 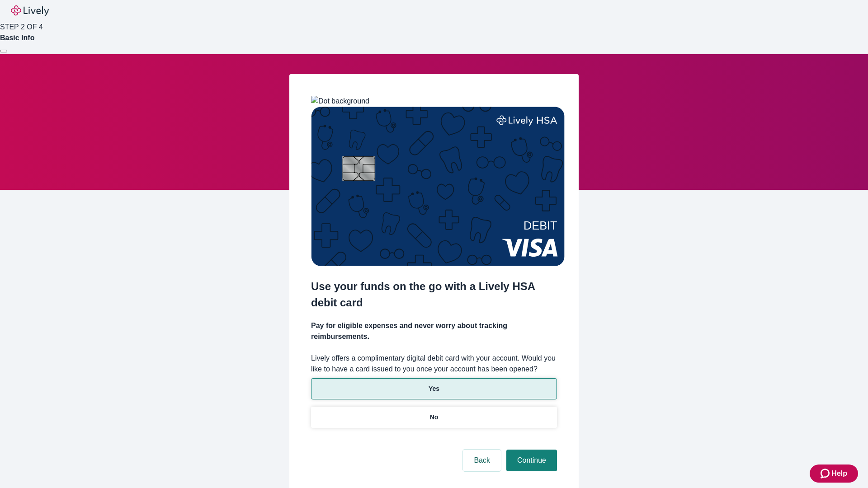 I want to click on svg: Zendesk support icon, so click(x=826, y=474).